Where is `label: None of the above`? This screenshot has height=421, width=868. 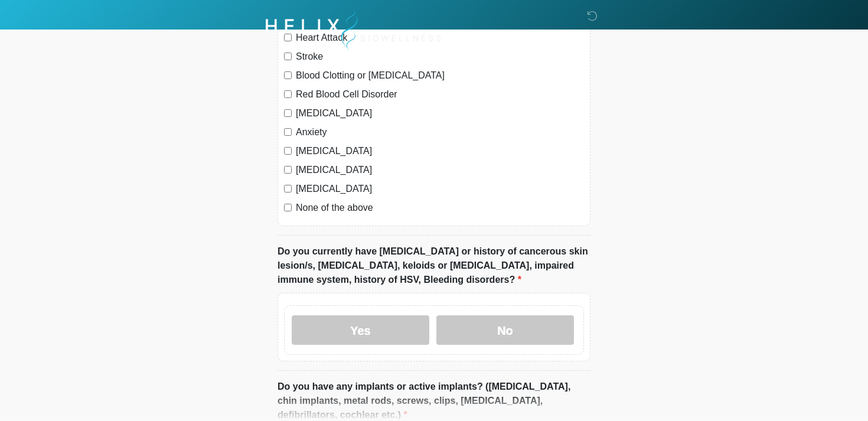 label: None of the above is located at coordinates (440, 208).